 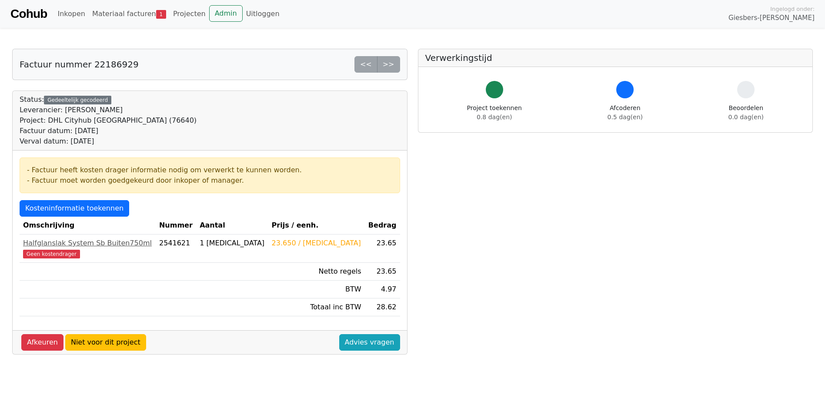 What do you see at coordinates (51, 254) in the screenshot?
I see `span: Geen kostendrager` at bounding box center [51, 254].